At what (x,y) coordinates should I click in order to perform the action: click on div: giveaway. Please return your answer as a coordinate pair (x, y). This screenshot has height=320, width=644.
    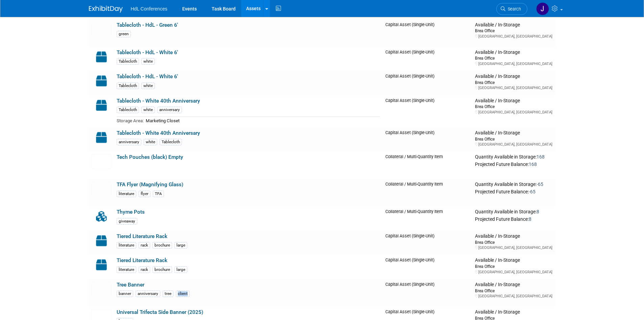
    Looking at the image, I should click on (127, 221).